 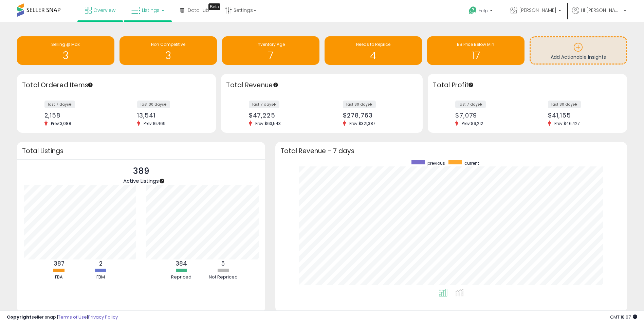 What do you see at coordinates (168, 51) in the screenshot?
I see `a: Non Competitive 3` at bounding box center [168, 51].